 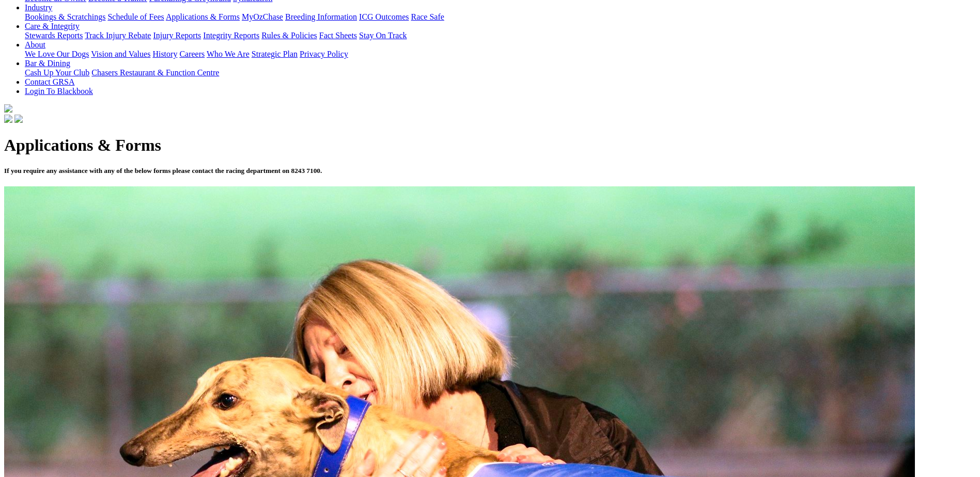 I want to click on a: Bookings & Scratchings, so click(x=65, y=17).